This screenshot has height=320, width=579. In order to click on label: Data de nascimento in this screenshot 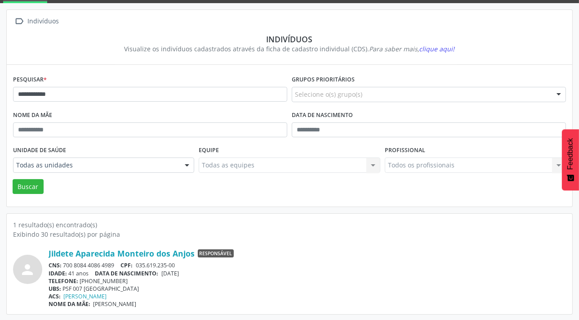, I will do `click(322, 115)`.